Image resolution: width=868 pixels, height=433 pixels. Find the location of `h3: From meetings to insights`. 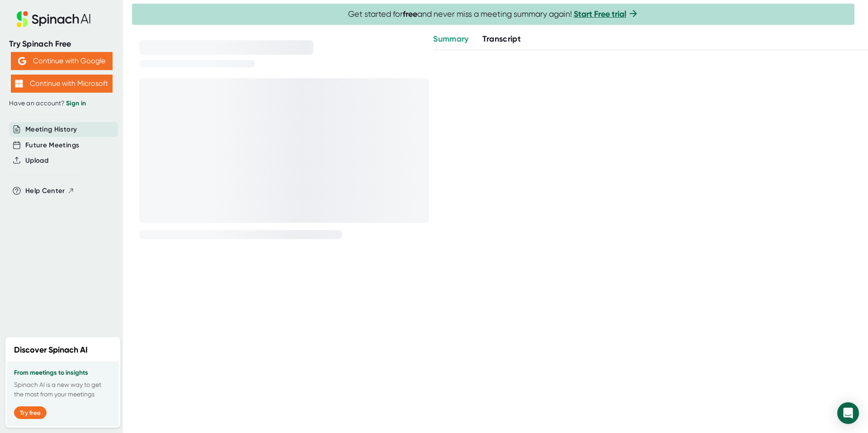

h3: From meetings to insights is located at coordinates (63, 373).